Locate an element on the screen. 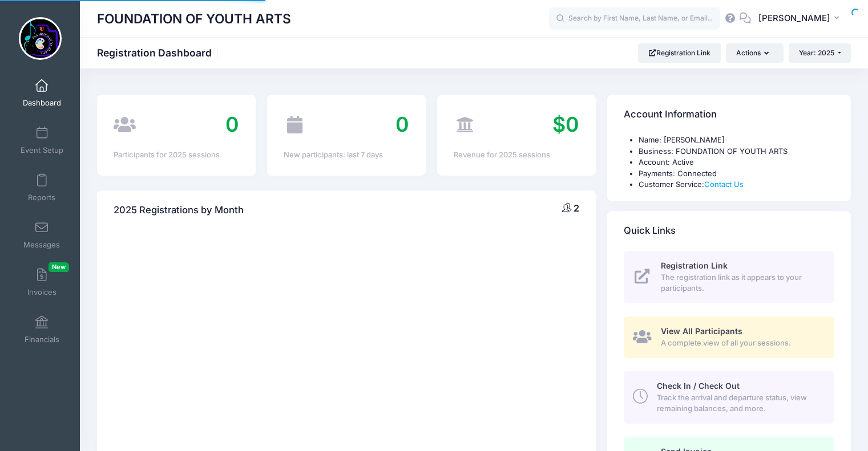 Image resolution: width=868 pixels, height=451 pixels. div: New participants: last 7 days is located at coordinates (347, 155).